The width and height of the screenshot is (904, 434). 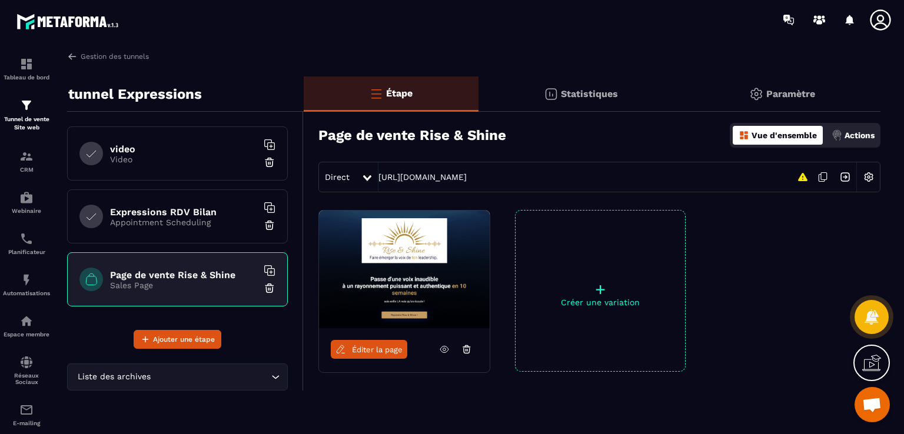 I want to click on a: Éditer la page, so click(x=369, y=349).